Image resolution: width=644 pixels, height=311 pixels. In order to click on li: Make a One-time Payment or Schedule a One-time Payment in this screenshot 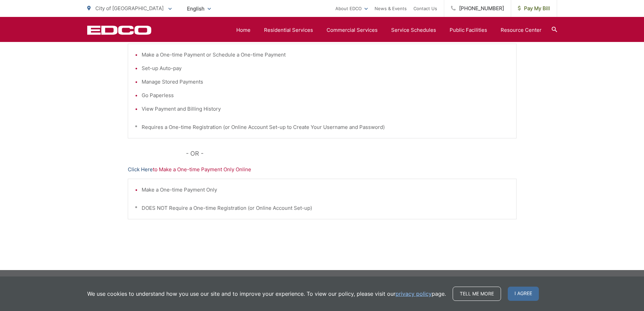, I will do `click(326, 55)`.